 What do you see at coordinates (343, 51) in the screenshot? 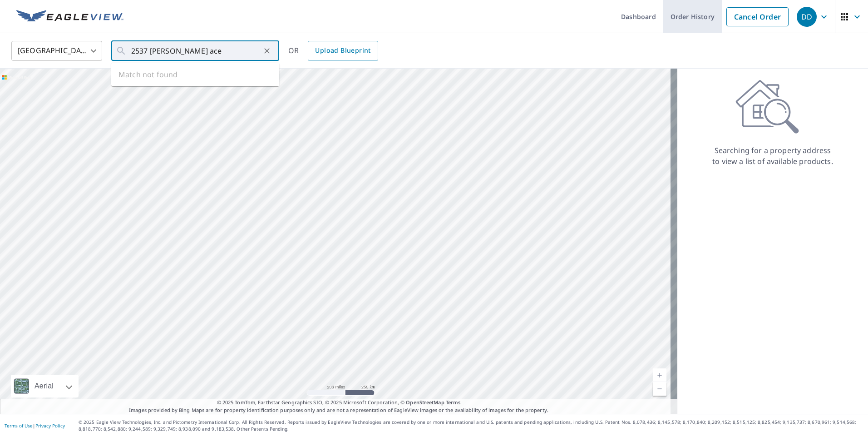
I see `span: Upload Blueprint` at bounding box center [343, 51].